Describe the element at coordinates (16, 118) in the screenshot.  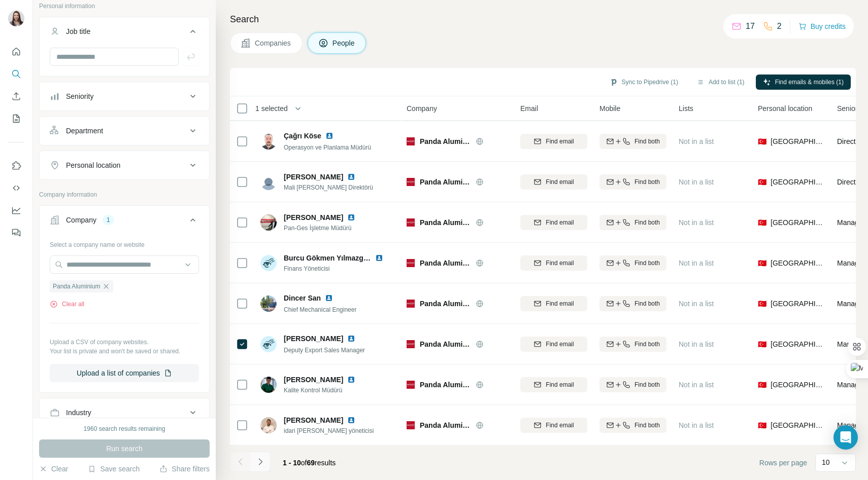
I see `button: My lists` at that location.